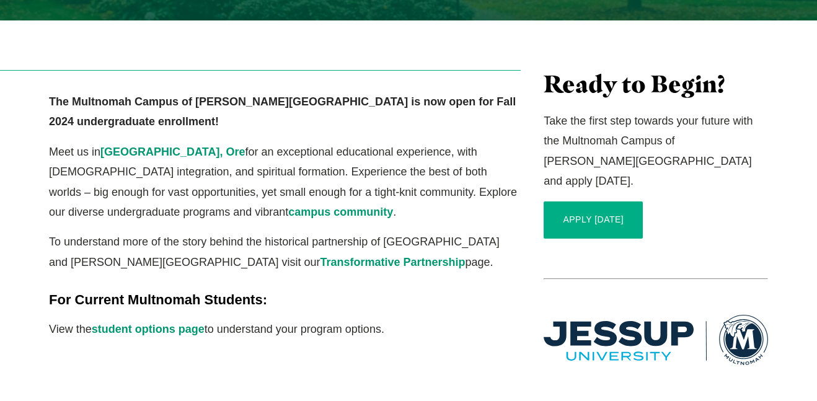  I want to click on h3: Ready to Begin?, so click(656, 84).